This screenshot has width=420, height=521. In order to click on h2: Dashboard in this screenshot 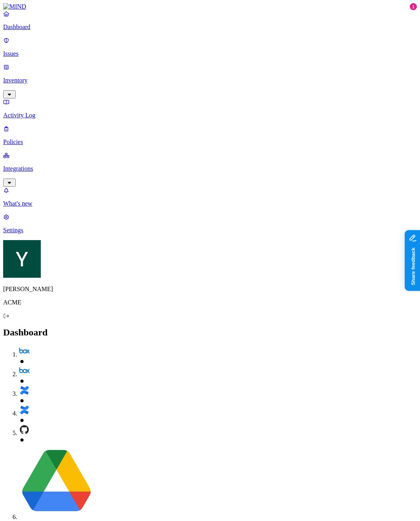, I will do `click(210, 332)`.